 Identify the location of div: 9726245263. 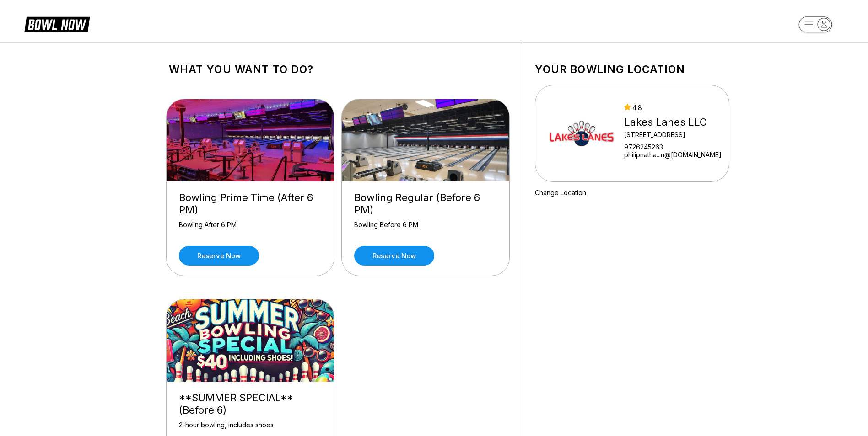
(672, 147).